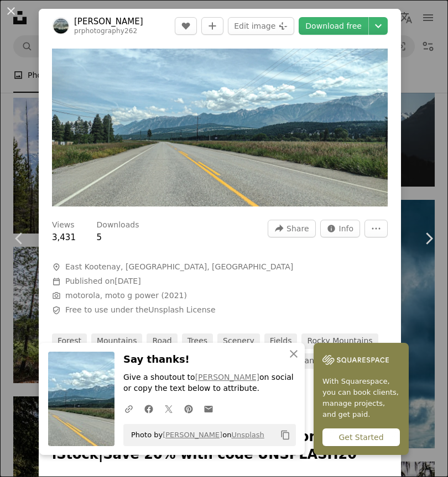 The image size is (448, 477). I want to click on button: Choose download size, so click(378, 26).